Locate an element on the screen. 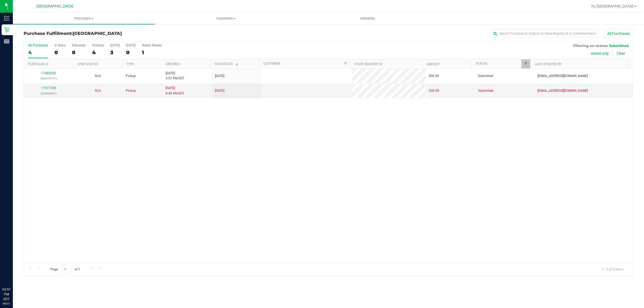 This screenshot has height=308, width=644. a: Customer is located at coordinates (272, 64).